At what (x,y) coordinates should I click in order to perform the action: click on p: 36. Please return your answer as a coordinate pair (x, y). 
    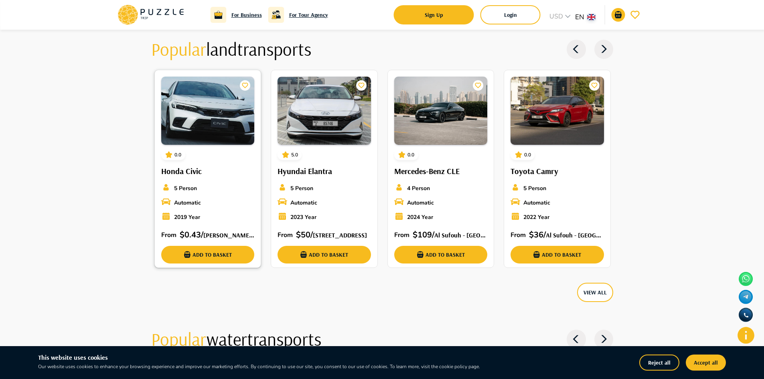
    Looking at the image, I should click on (539, 235).